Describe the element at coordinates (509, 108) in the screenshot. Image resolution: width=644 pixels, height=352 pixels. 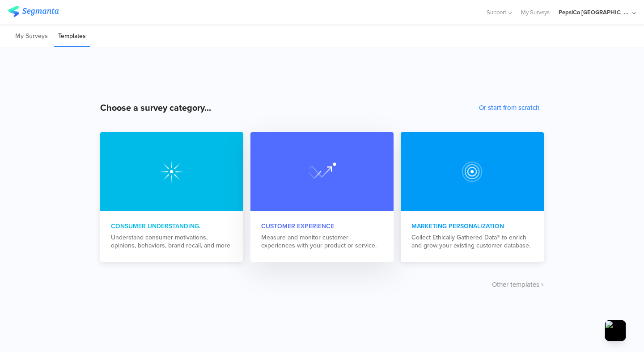
I see `button: Or start from scratch` at that location.